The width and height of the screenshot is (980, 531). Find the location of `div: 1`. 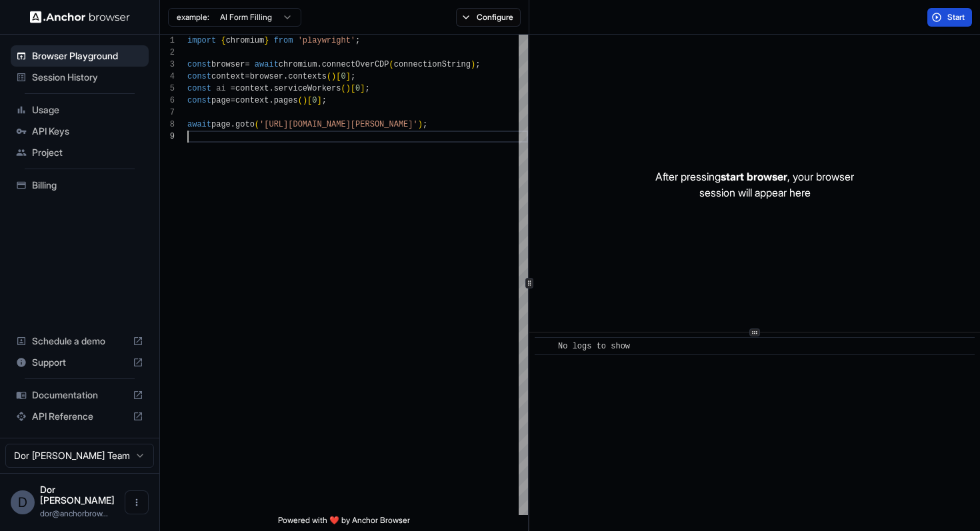

div: 1 is located at coordinates (167, 40).